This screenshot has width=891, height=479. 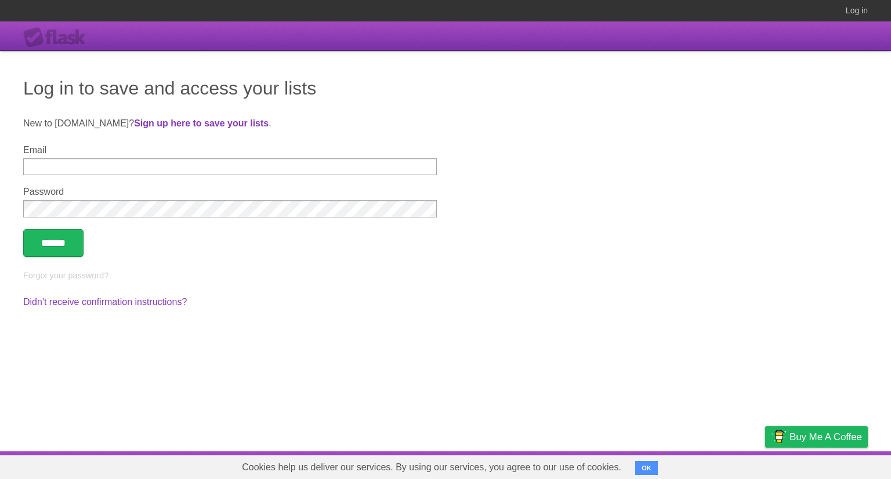 I want to click on span: Cookies help us deliver our services. By using our services, you agree to our use of cookies., so click(x=431, y=467).